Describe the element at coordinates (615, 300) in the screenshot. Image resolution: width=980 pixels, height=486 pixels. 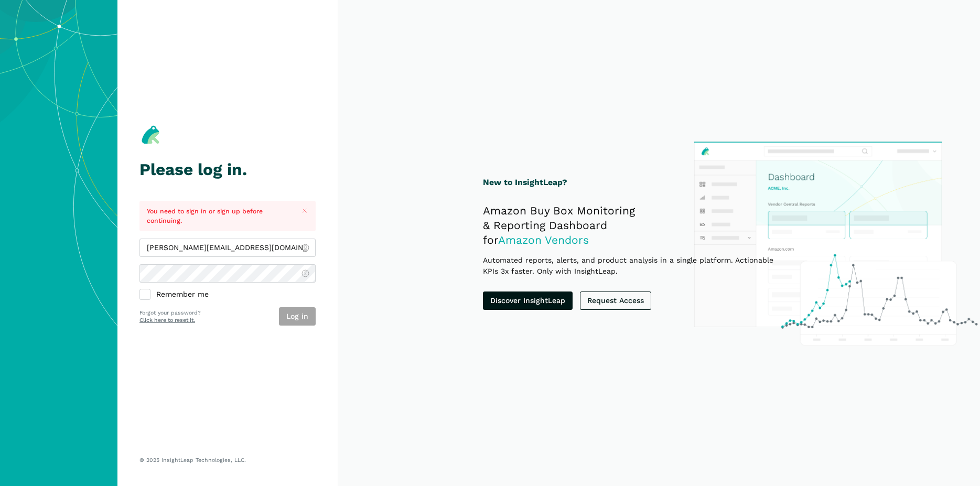
I see `a: Request Access` at that location.